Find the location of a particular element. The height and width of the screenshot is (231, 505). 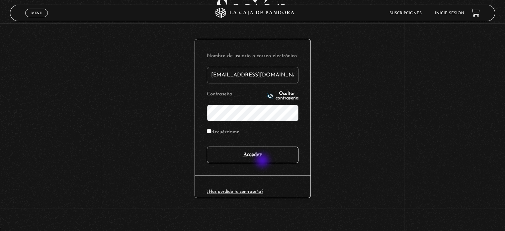

input: Acceder is located at coordinates (253, 155).